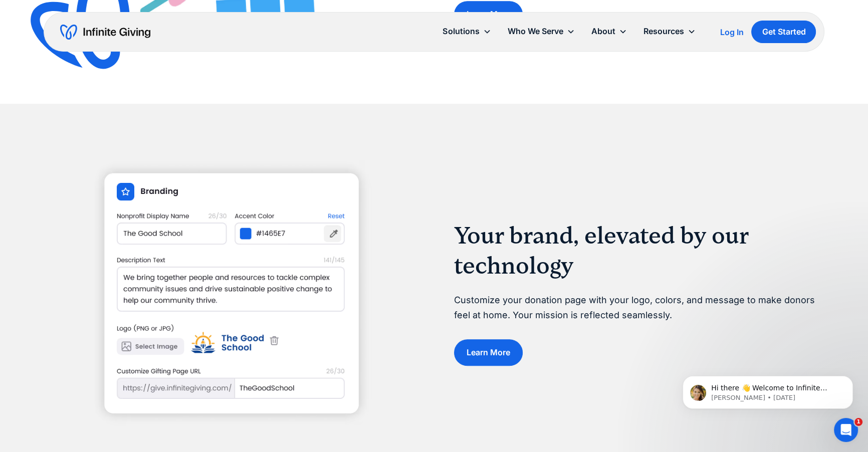 Image resolution: width=868 pixels, height=452 pixels. I want to click on p: Customize your donation page with your logo, colors, and message to make donors feel at home. You..., so click(637, 307).